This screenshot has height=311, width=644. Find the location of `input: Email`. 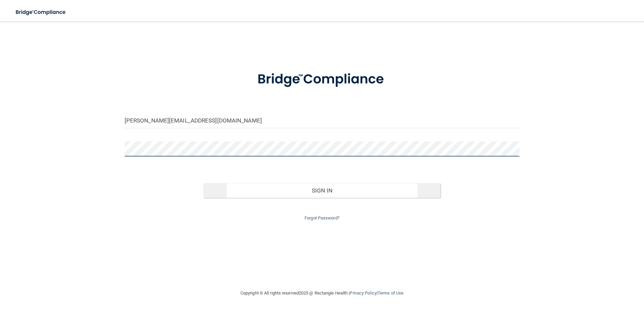

input: Email is located at coordinates (322, 121).